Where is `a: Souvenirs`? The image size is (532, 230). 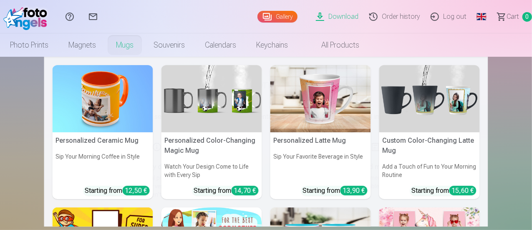
a: Souvenirs is located at coordinates (169, 45).